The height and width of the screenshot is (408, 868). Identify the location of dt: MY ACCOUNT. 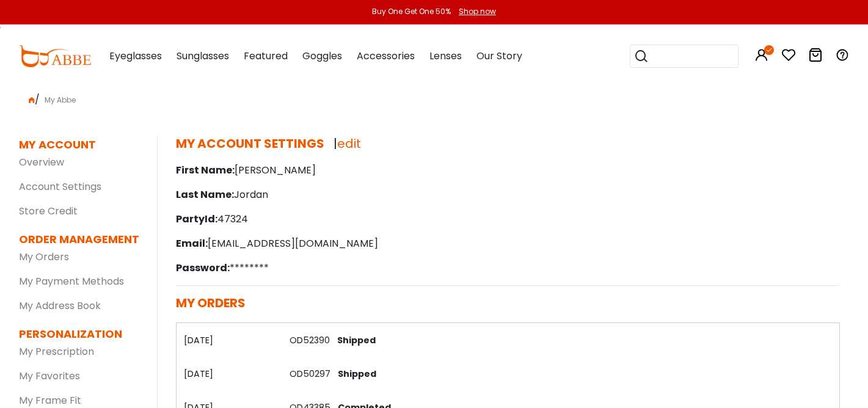
(57, 144).